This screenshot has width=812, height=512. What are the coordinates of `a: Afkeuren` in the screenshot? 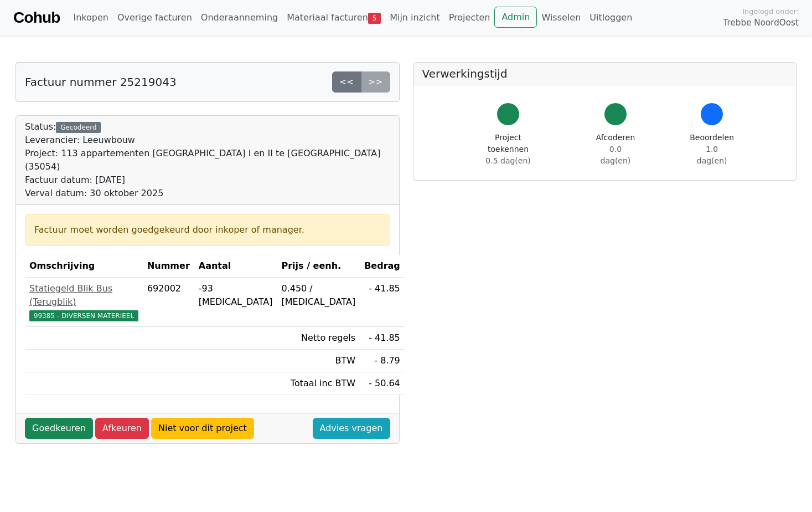 It's located at (122, 428).